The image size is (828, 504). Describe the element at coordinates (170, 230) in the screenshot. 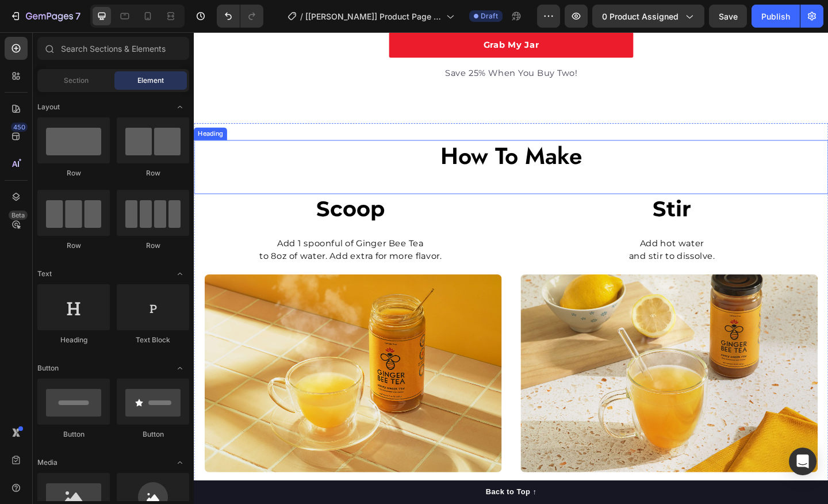

I see `p: Add 1 spoonful of Ginger Bee Tea` at that location.